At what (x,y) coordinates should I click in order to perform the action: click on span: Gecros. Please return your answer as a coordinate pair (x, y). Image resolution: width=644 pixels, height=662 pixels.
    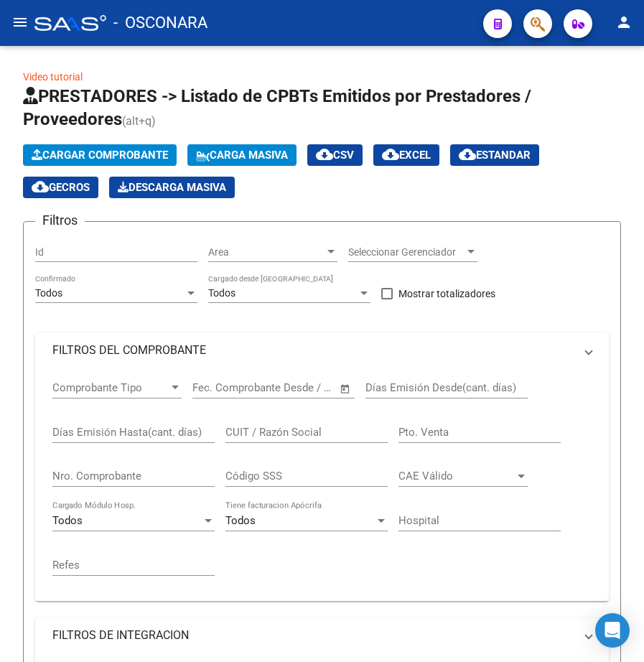
    Looking at the image, I should click on (60, 188).